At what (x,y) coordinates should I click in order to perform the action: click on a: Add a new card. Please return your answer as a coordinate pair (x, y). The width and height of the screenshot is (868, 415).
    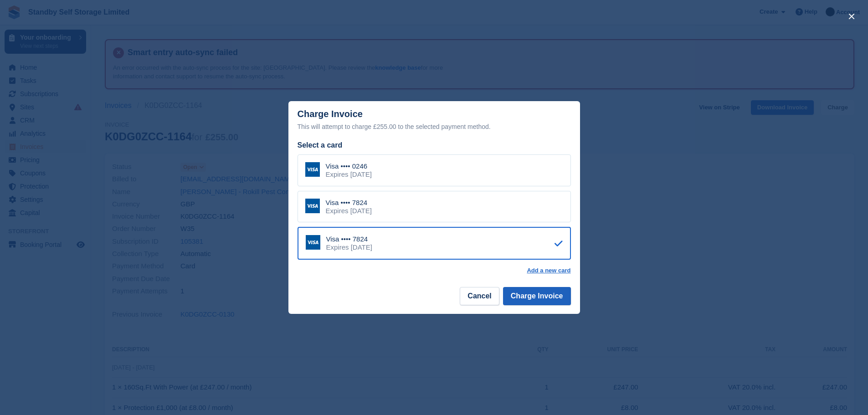
    Looking at the image, I should click on (548, 271).